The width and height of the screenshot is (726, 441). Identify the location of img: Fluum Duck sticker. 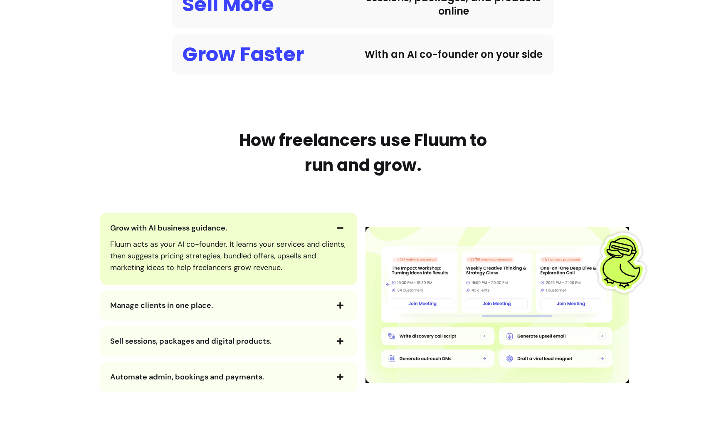
(623, 262).